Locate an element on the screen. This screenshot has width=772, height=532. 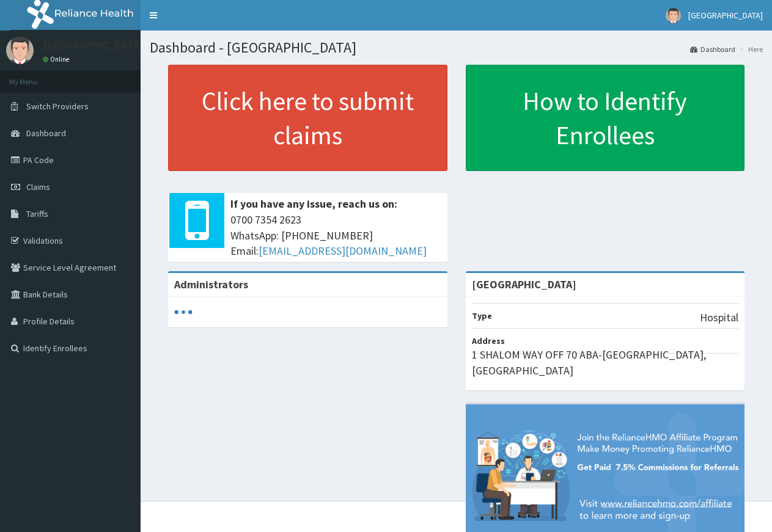
b: Administrators is located at coordinates (211, 284).